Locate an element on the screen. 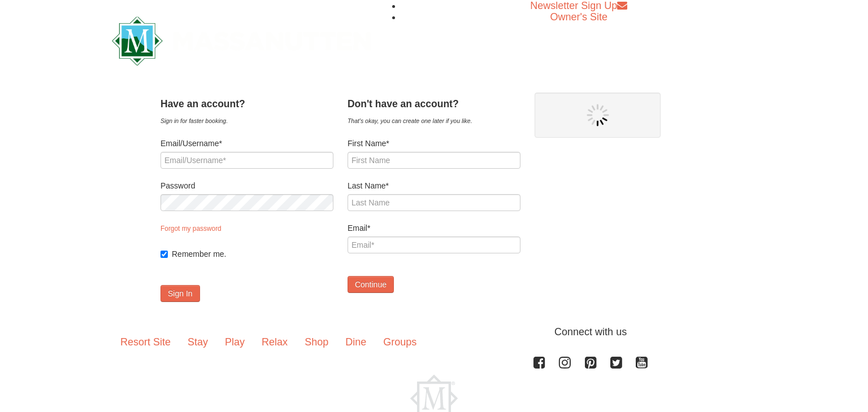 The image size is (868, 412). input: Last Name is located at coordinates (434, 203).